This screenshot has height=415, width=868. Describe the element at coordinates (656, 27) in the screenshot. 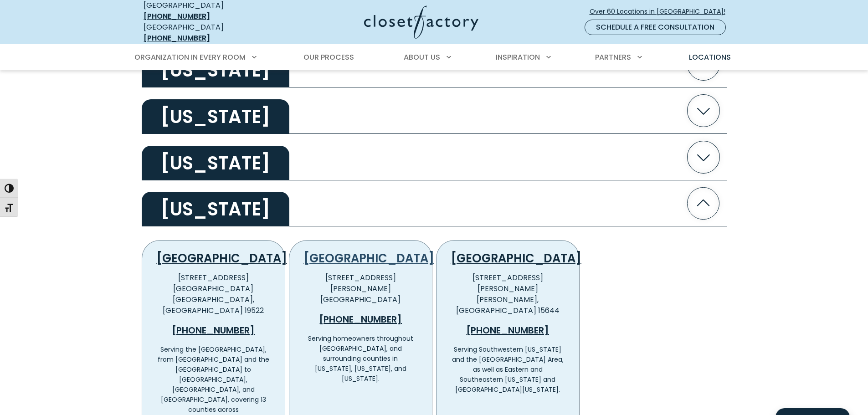

I see `a: Schedule a Free Consultation` at that location.